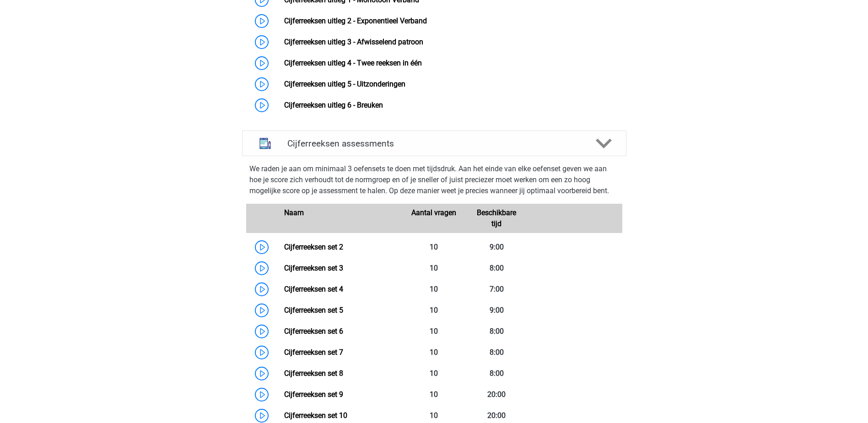 This screenshot has width=868, height=423. I want to click on a: Cijferreeksen set 7, so click(313, 352).